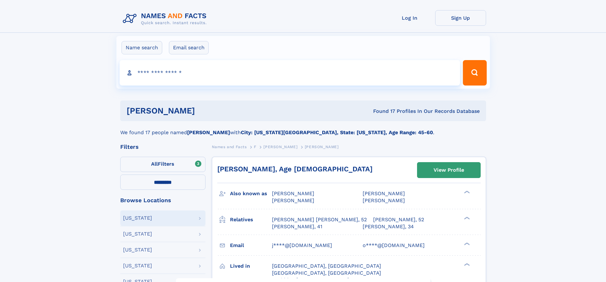 The height and width of the screenshot is (282, 606). What do you see at coordinates (154, 164) in the screenshot?
I see `span: All` at bounding box center [154, 164].